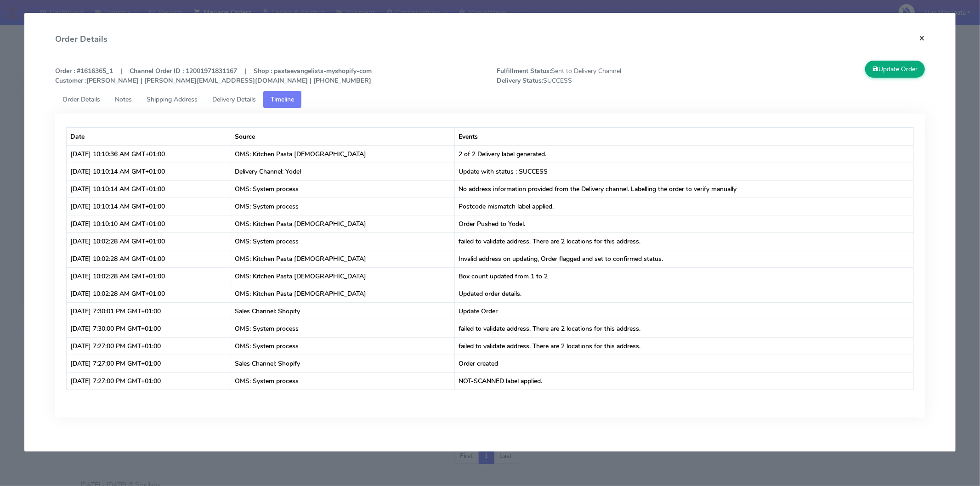 The image size is (980, 486). Describe the element at coordinates (82, 99) in the screenshot. I see `span: Order Details` at that location.